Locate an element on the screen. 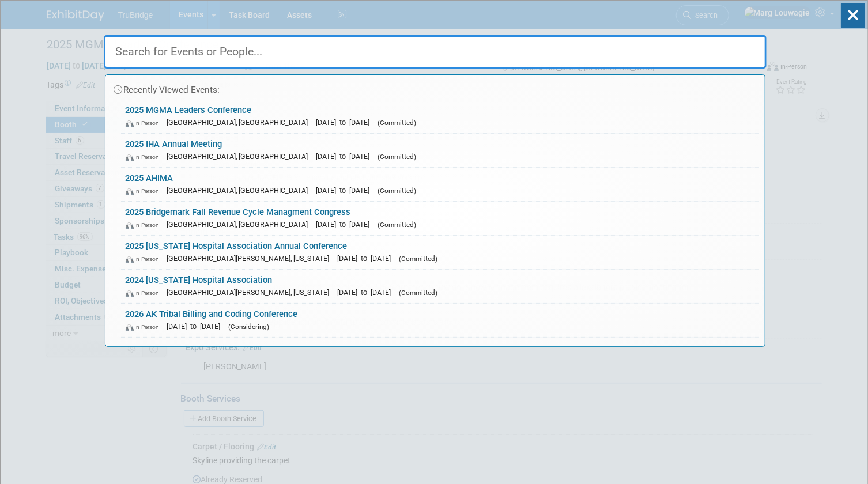 The height and width of the screenshot is (484, 868). div: Recently Viewed Events: is located at coordinates (435, 87).